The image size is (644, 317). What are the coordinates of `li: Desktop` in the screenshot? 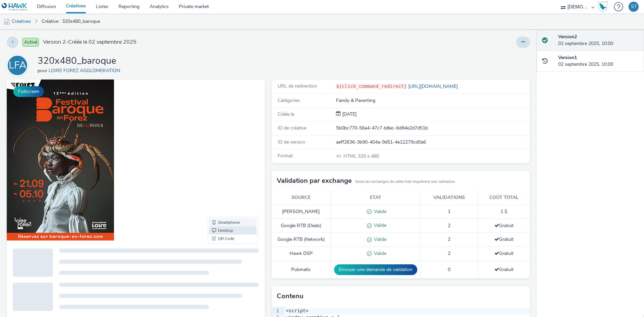 It's located at (226, 151).